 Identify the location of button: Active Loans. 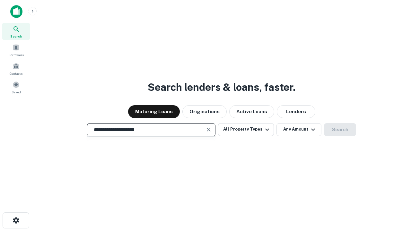
(252, 112).